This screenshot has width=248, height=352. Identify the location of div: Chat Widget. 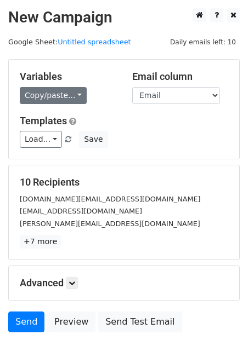
(220, 326).